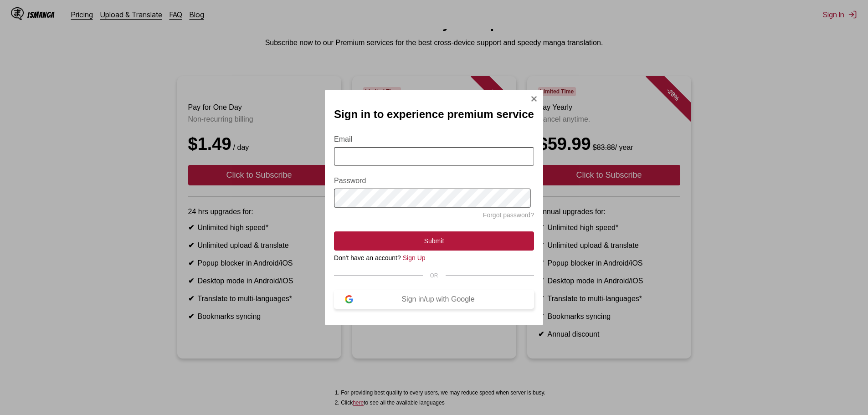  What do you see at coordinates (434, 299) in the screenshot?
I see `button: Sign in/up with Google` at bounding box center [434, 299].